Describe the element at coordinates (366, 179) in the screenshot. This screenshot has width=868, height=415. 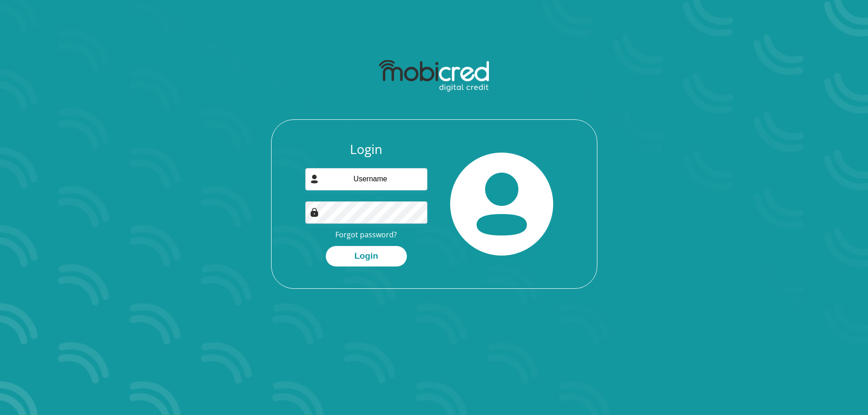
I see `input: Username` at that location.